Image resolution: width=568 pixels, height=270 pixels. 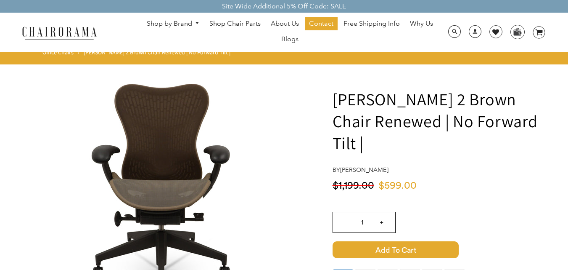 I want to click on a: Shop Chair Parts, so click(x=235, y=24).